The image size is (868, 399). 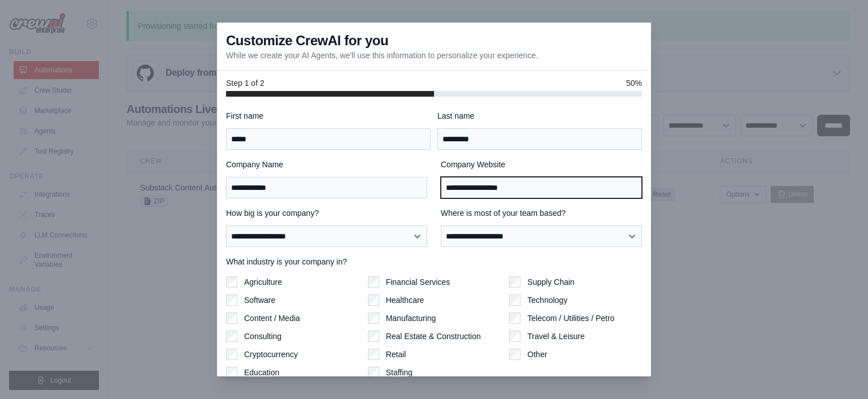 I want to click on label: Company Name, so click(x=327, y=164).